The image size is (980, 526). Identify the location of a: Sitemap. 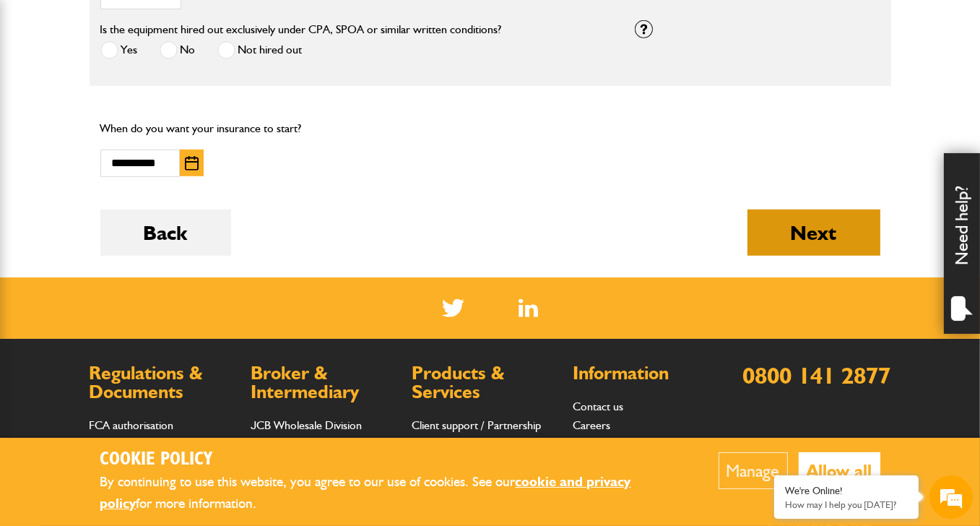
(591, 443).